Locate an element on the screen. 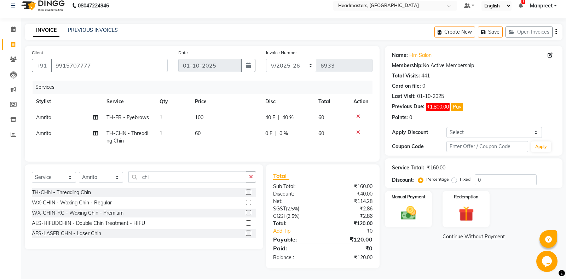 The width and height of the screenshot is (566, 279). a: 1 is located at coordinates (521, 6).